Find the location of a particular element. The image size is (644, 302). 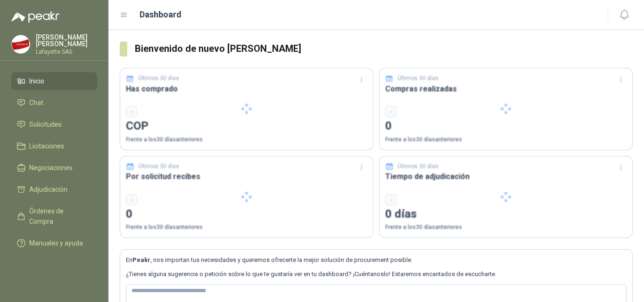

img: Company Logo is located at coordinates (21, 45).